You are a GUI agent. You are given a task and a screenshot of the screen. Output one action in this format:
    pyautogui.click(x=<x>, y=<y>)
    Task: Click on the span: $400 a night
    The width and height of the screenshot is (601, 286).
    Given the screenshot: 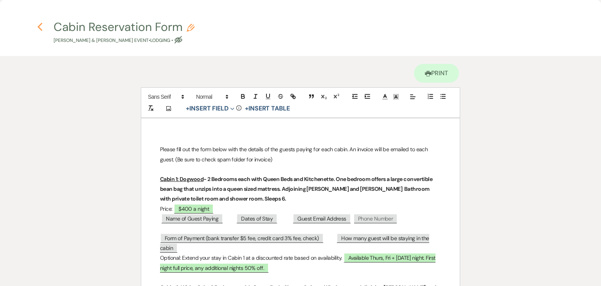 What is the action you would take?
    pyautogui.click(x=194, y=208)
    